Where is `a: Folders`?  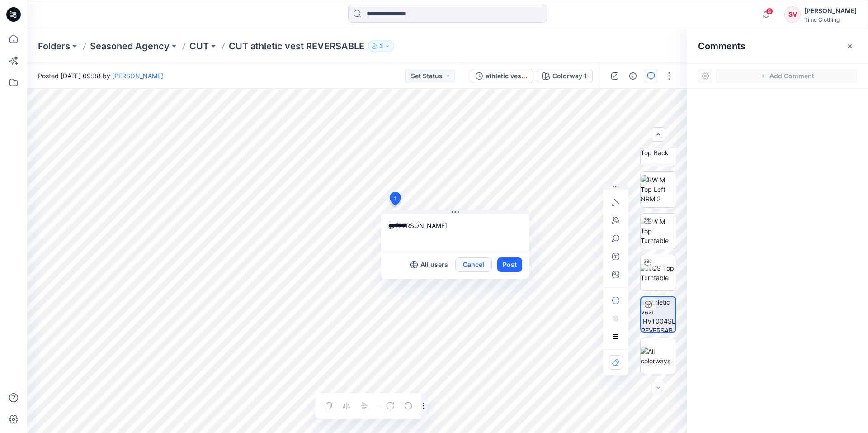 a: Folders is located at coordinates (54, 46).